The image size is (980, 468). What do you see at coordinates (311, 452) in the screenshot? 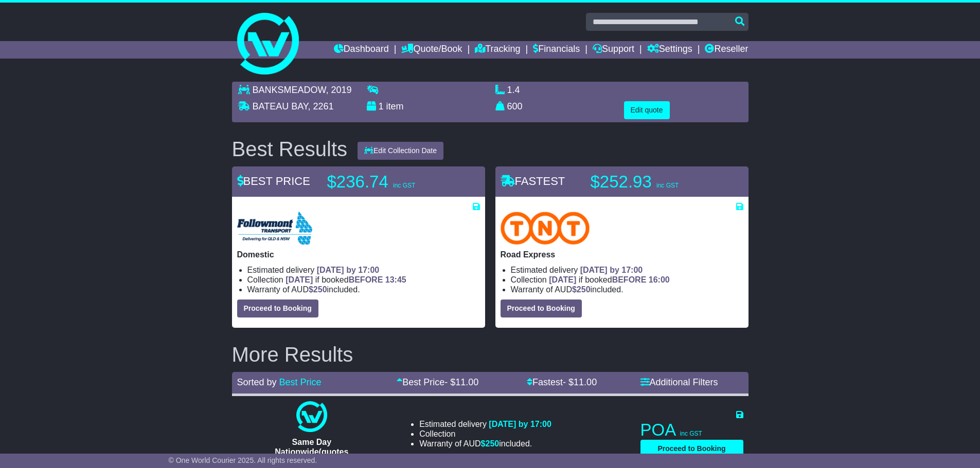
I see `span: Same Day Nationwide(quotes take 0.5-1 hour)` at bounding box center [311, 452].